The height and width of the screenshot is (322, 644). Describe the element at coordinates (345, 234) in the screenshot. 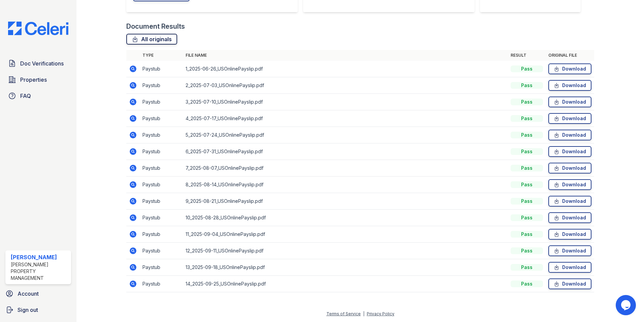

I see `td: 11_2025-09-04_USOnlinePayslip.pdf` at that location.